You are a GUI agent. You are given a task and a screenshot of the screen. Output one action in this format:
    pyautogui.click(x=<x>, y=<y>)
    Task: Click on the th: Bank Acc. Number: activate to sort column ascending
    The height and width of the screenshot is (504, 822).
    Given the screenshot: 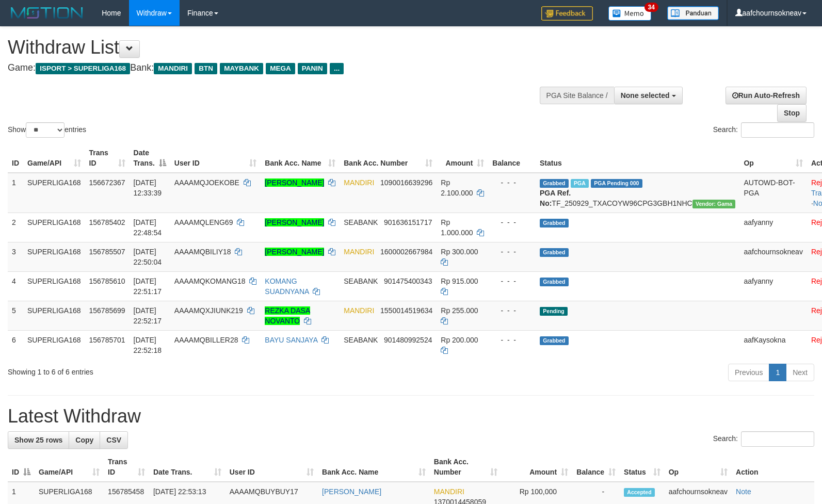 What is the action you would take?
    pyautogui.click(x=388, y=158)
    